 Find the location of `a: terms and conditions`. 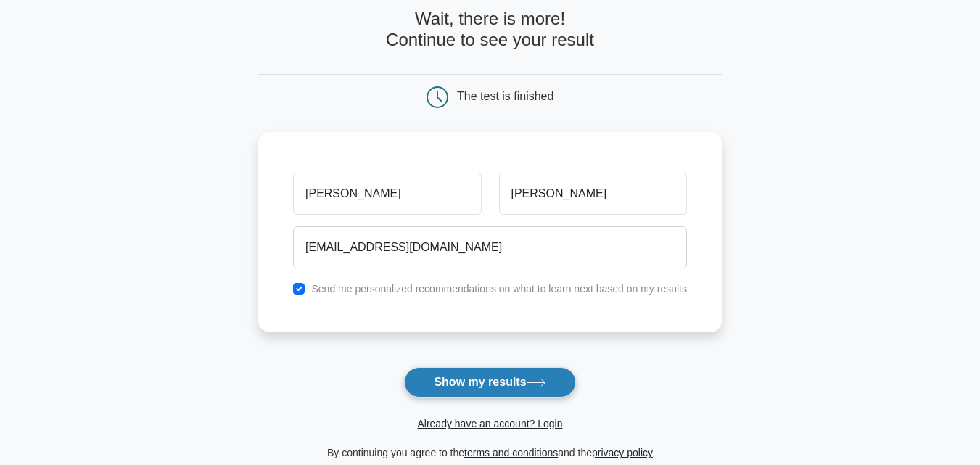

a: terms and conditions is located at coordinates (511, 453).